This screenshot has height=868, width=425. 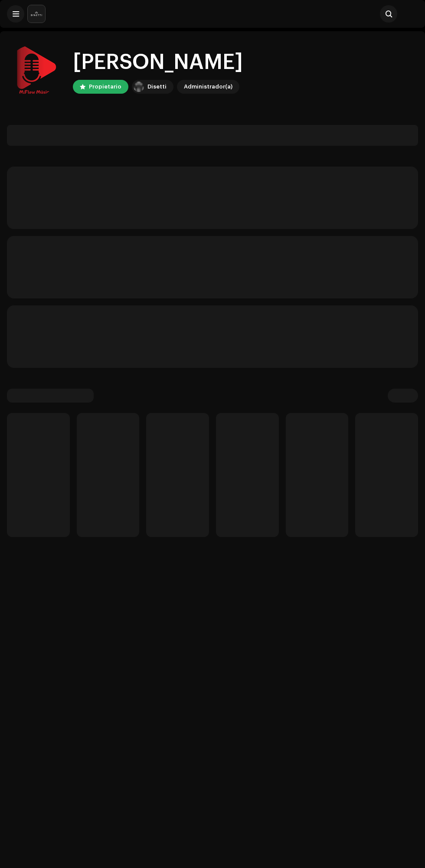 I want to click on div: Administrador(a), so click(x=209, y=87).